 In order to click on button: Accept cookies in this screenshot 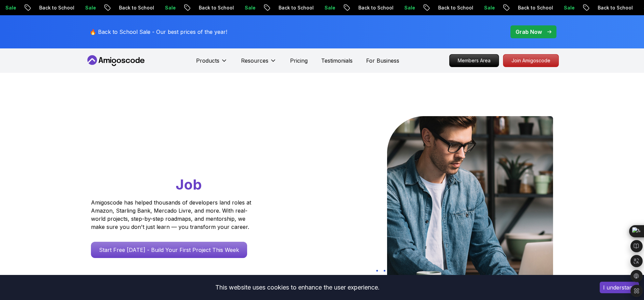, I will do `click(619, 287)`.